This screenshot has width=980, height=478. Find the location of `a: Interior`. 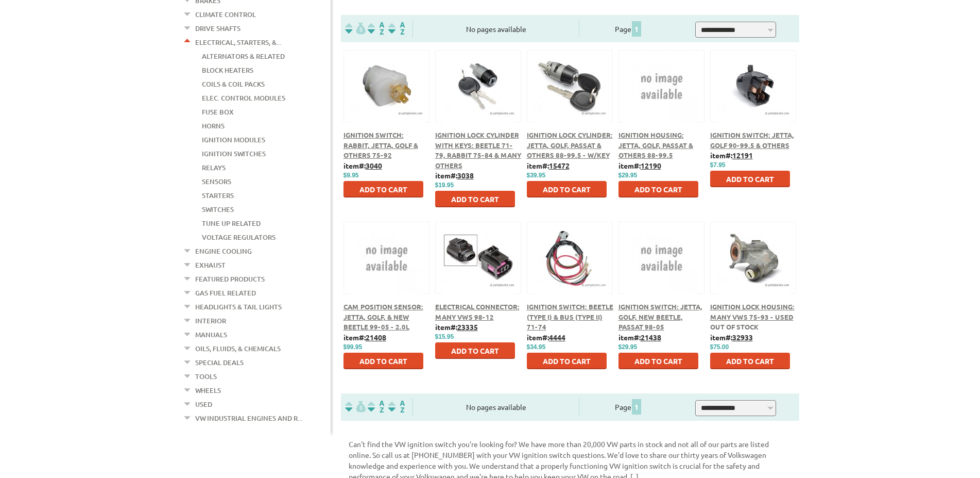

a: Interior is located at coordinates (210, 321).